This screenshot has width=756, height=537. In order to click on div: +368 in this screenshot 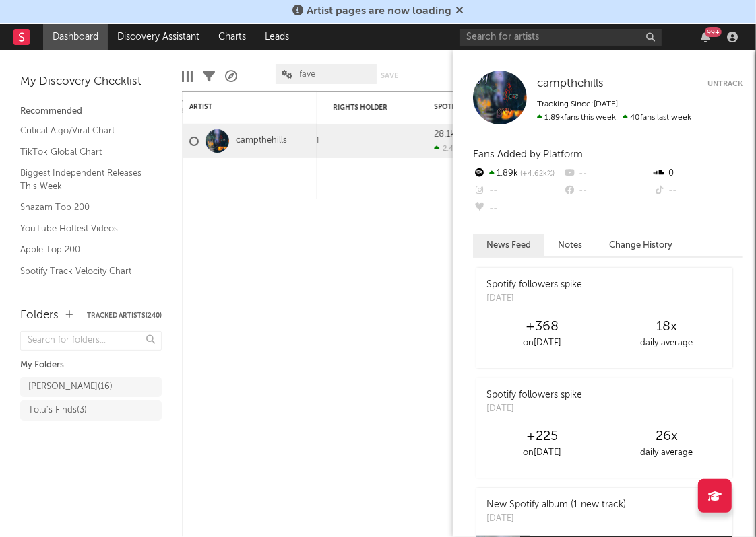, I will do `click(542, 327)`.